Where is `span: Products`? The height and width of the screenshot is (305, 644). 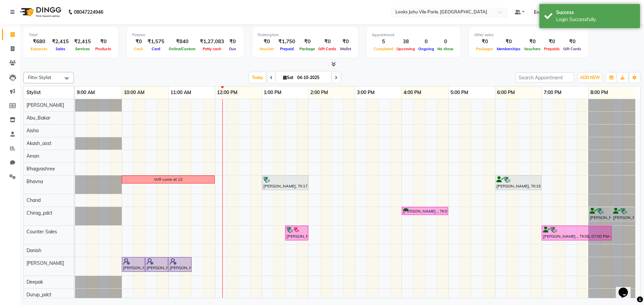
span: Products is located at coordinates (103, 49).